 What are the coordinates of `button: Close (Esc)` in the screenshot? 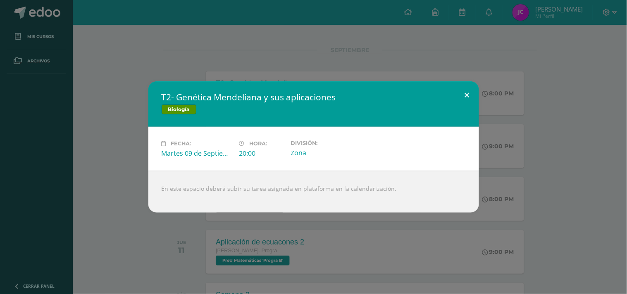 It's located at (467, 96).